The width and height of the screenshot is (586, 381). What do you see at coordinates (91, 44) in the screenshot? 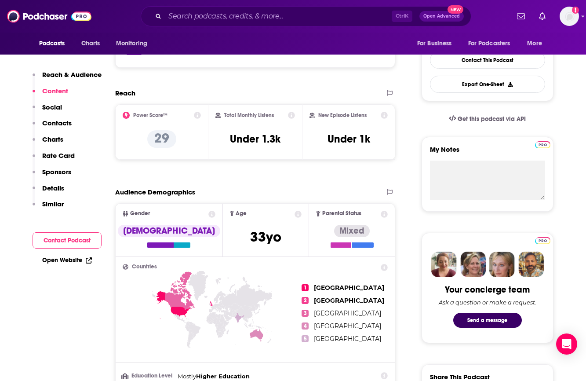
I see `span: Charts` at bounding box center [91, 44].